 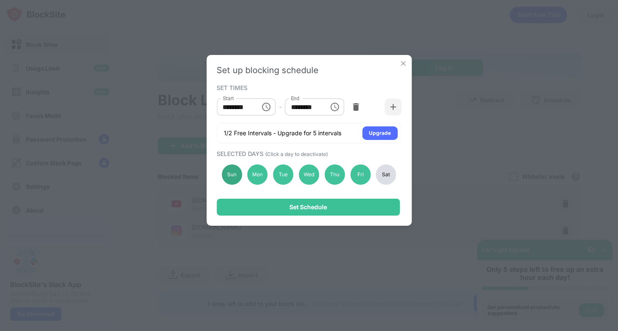 What do you see at coordinates (283, 175) in the screenshot?
I see `div: Tue` at bounding box center [283, 175].